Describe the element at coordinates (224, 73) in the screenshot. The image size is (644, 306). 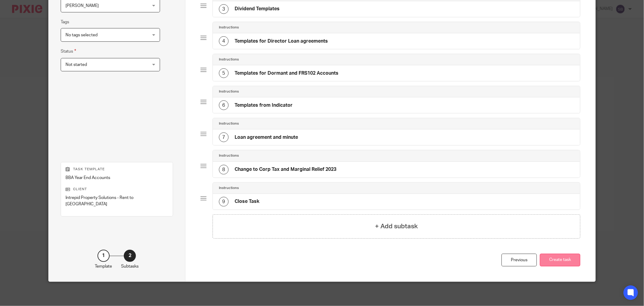
I see `div: 5` at that location.